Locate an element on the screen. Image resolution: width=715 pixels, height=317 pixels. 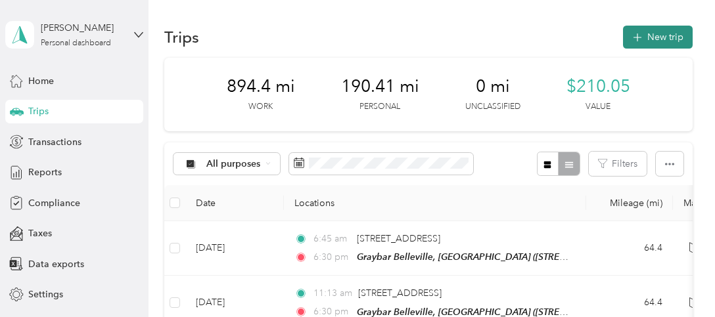
p: Value is located at coordinates (598, 107).